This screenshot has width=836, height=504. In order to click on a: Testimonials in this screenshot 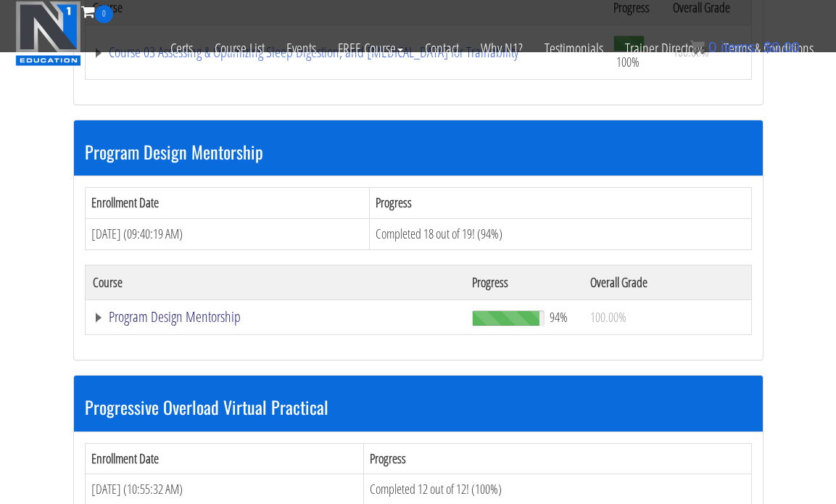, I will do `click(574, 48)`.